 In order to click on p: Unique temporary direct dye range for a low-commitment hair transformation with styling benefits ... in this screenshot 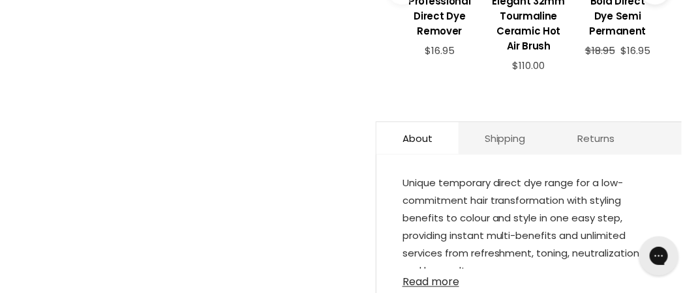, I will do `click(529, 229)`.